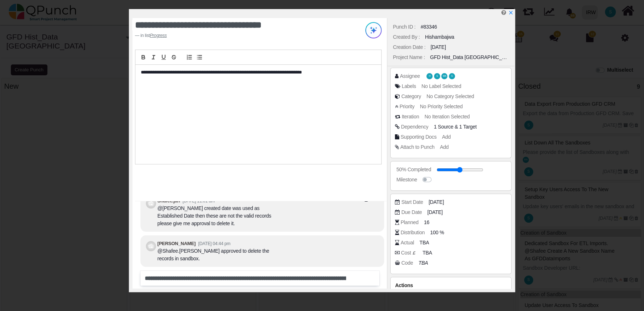 This screenshot has height=311, width=644. Describe the element at coordinates (409, 86) in the screenshot. I see `div: Labels` at that location.